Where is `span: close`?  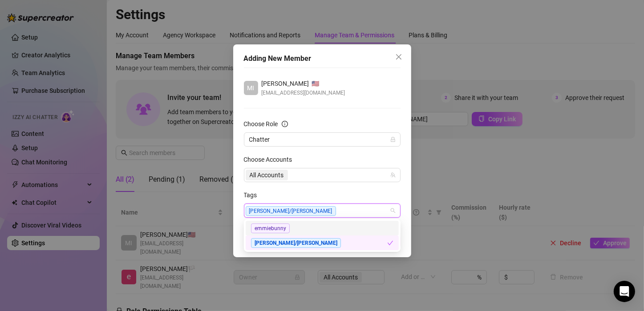
span: close is located at coordinates (399, 57).